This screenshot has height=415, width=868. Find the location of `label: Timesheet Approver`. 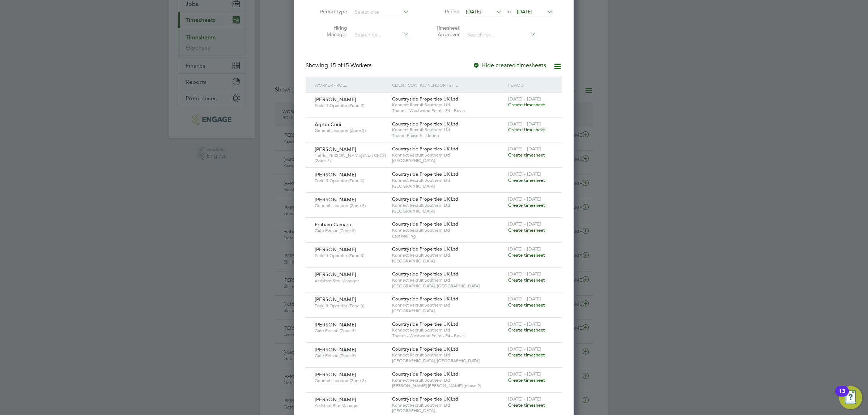

label: Timesheet Approver is located at coordinates (444, 31).